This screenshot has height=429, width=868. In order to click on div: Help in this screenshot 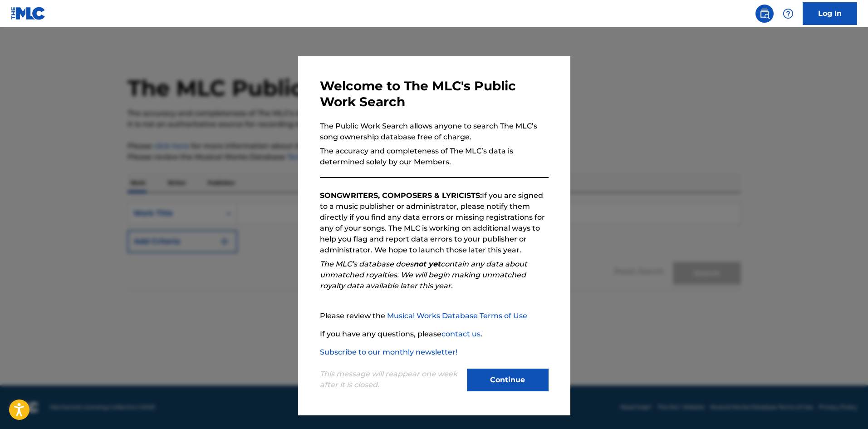, I will do `click(788, 14)`.